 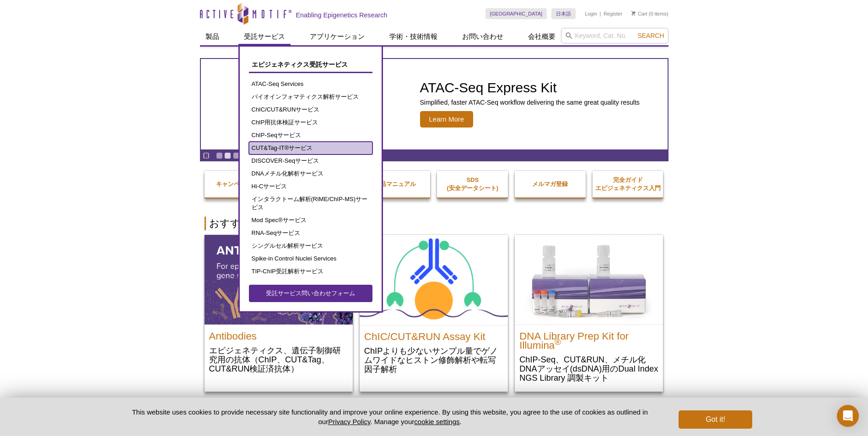 What do you see at coordinates (227, 155) in the screenshot?
I see `a: Go to slide 2` at bounding box center [227, 155].